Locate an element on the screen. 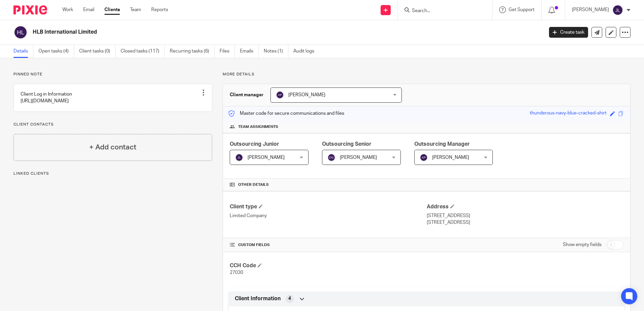 This screenshot has height=311, width=644. input: Search is located at coordinates (442, 11).